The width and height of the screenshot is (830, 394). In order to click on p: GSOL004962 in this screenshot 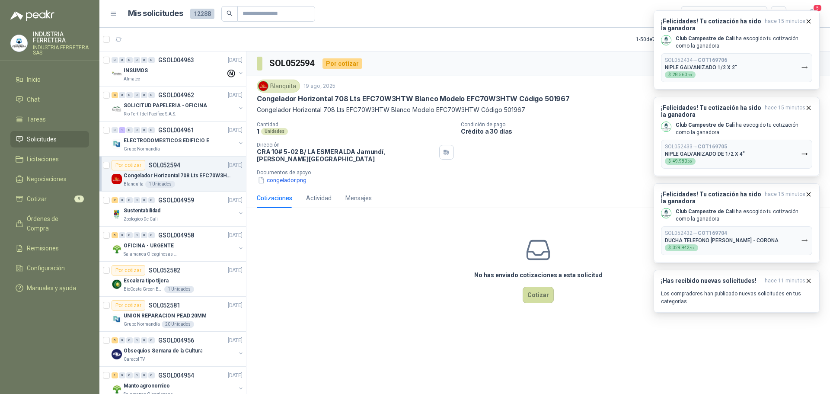, I will do `click(176, 95)`.